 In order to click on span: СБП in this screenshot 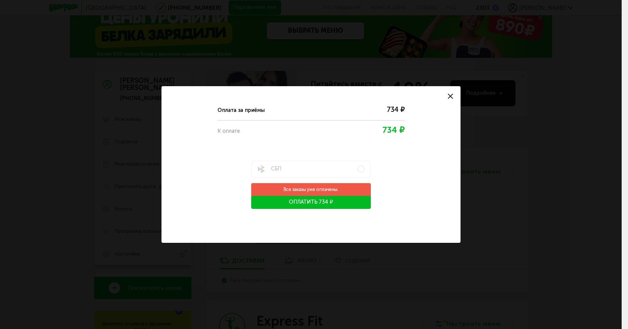, I will do `click(269, 169)`.